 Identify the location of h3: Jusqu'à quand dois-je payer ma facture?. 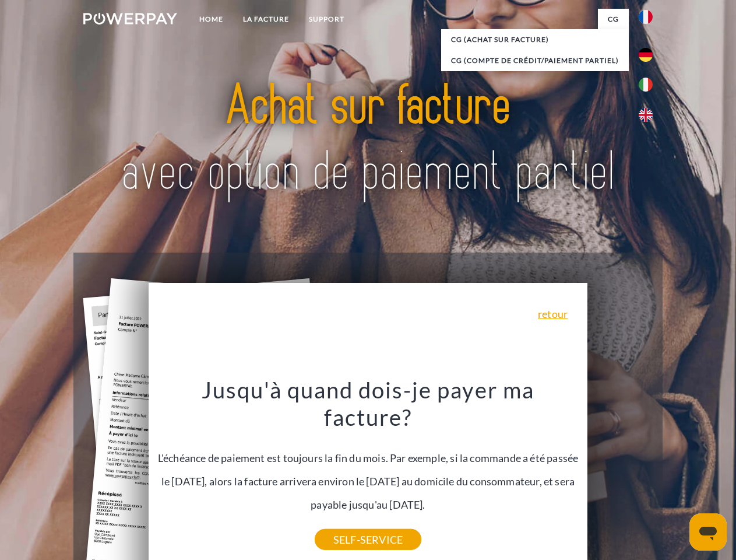
(368, 403).